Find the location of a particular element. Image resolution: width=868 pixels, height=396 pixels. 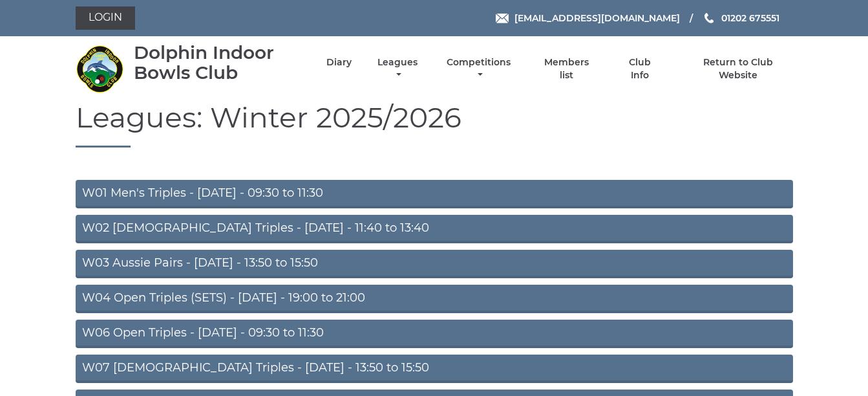

a: Leagues is located at coordinates (397, 68).